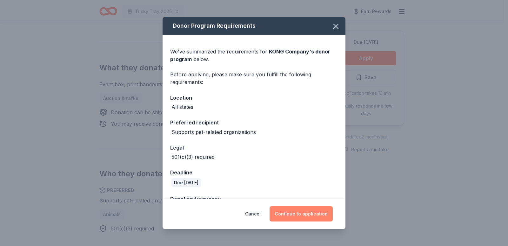  Describe the element at coordinates (254, 199) in the screenshot. I see `div: Donation frequency` at that location.